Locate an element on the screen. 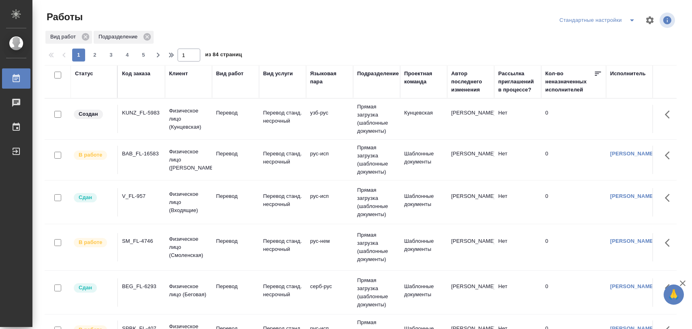 Image resolution: width=692 pixels, height=329 pixels. div: Кол-во неназначенных исполнителей is located at coordinates (569, 82).